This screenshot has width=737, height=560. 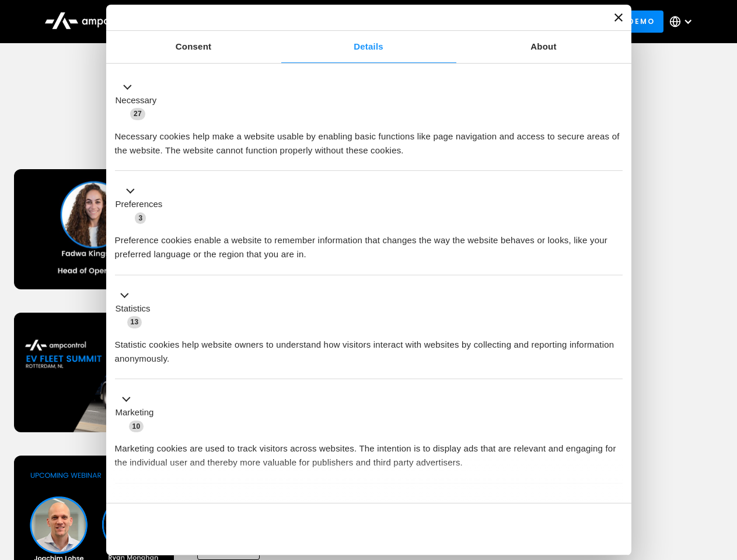 What do you see at coordinates (136, 101) in the screenshot?
I see `label: Necessary` at bounding box center [136, 101].